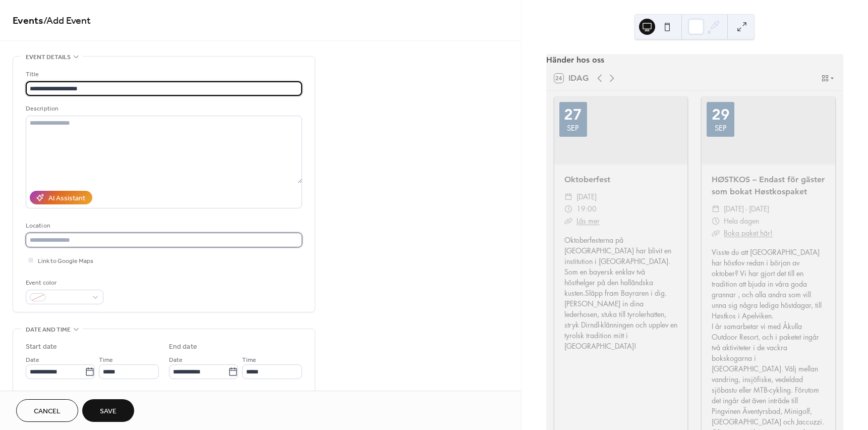  Describe the element at coordinates (67, 198) in the screenshot. I see `div: AI Assistant` at that location.